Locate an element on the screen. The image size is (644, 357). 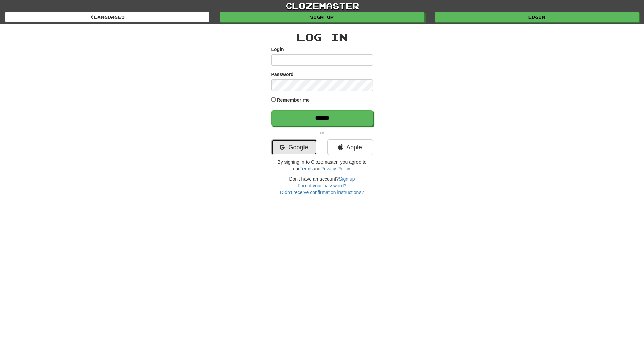
div: Don't have an account? is located at coordinates (322, 186).